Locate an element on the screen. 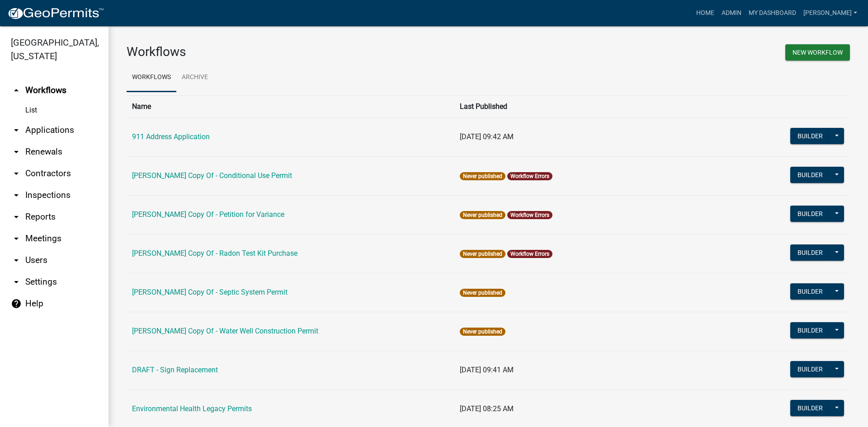  h3: Workflows is located at coordinates (304, 52).